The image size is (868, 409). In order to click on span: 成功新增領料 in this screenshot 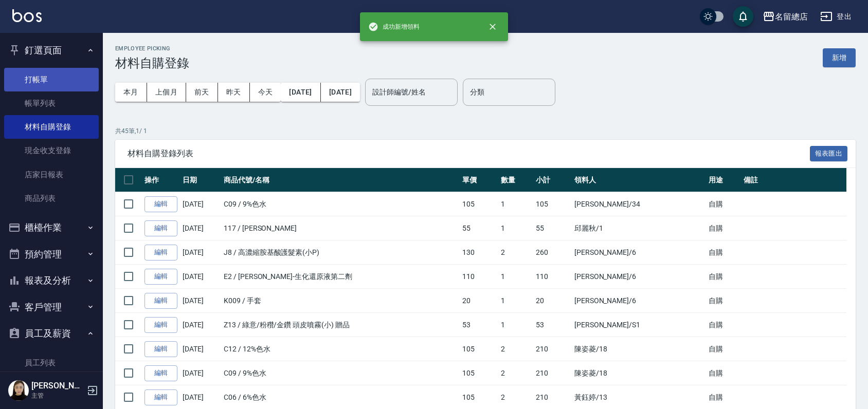, I will do `click(394, 27)`.